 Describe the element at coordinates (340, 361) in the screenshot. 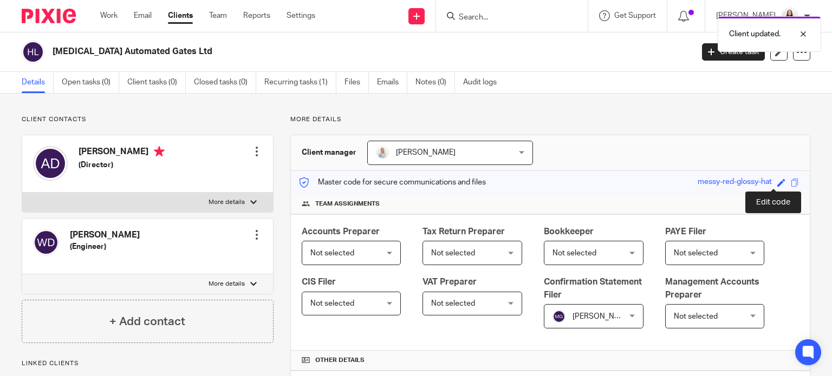

I see `span: Other details` at that location.